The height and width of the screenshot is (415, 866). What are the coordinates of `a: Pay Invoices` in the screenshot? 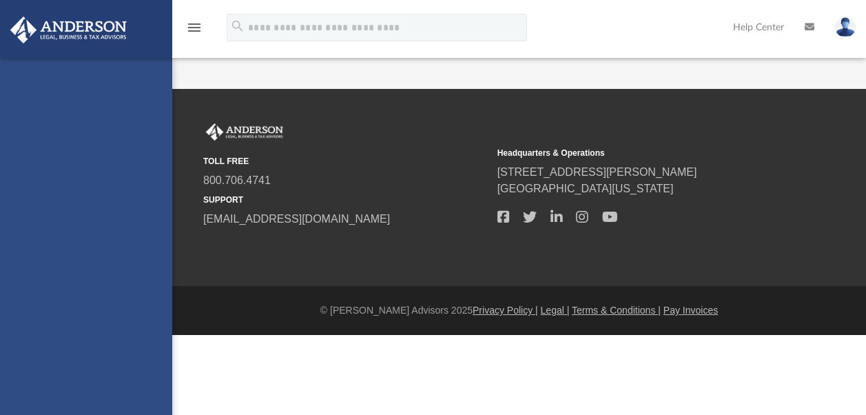 It's located at (690, 310).